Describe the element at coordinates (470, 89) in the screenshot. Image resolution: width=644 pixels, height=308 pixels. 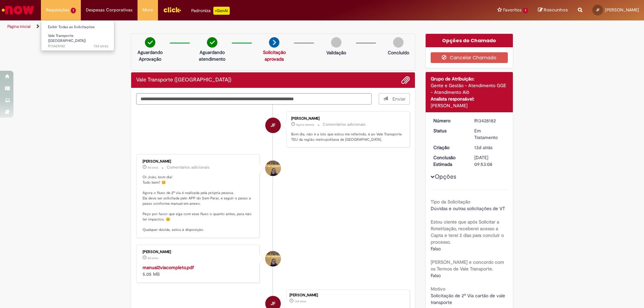
I see `div: Gente e Gestão - Atendimento GGE - Atendimento Alô` at that location.